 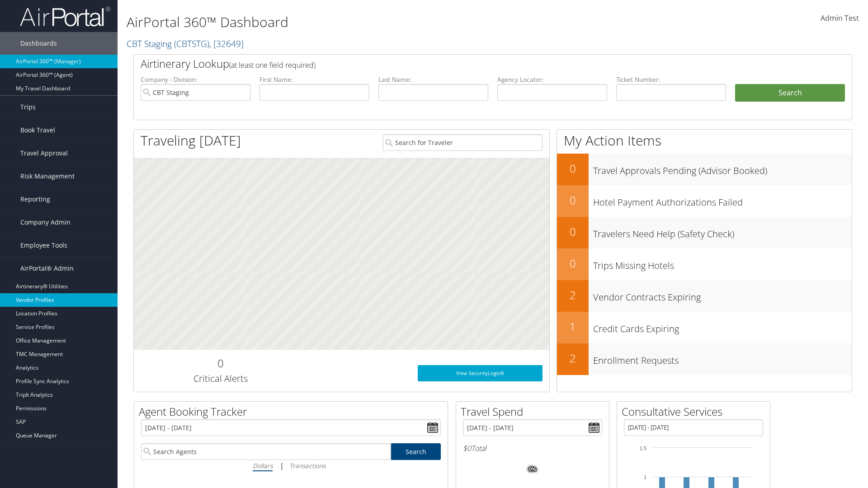 I want to click on h1: My Action Items, so click(x=704, y=140).